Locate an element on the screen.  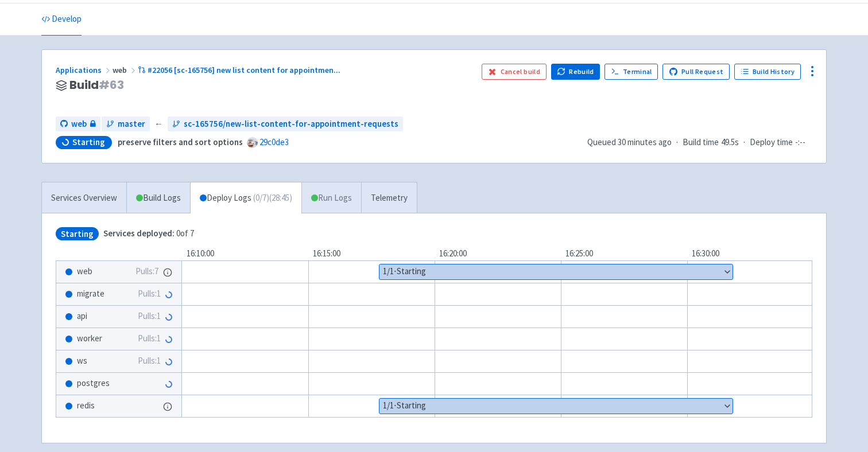
a: Run Logs is located at coordinates (331, 198).